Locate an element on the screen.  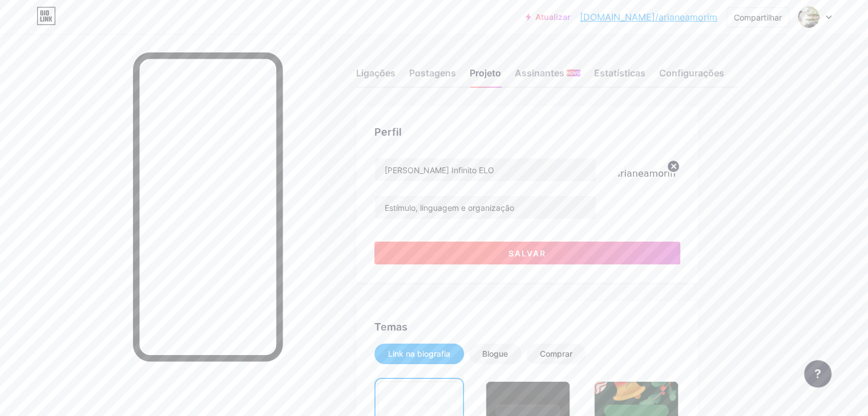
input: Nome is located at coordinates (485, 170).